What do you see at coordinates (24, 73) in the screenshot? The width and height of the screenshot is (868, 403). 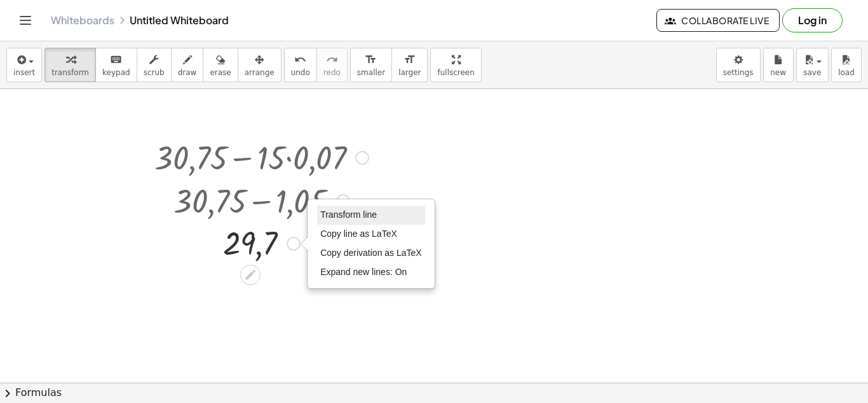 I see `span: insert` at bounding box center [24, 73].